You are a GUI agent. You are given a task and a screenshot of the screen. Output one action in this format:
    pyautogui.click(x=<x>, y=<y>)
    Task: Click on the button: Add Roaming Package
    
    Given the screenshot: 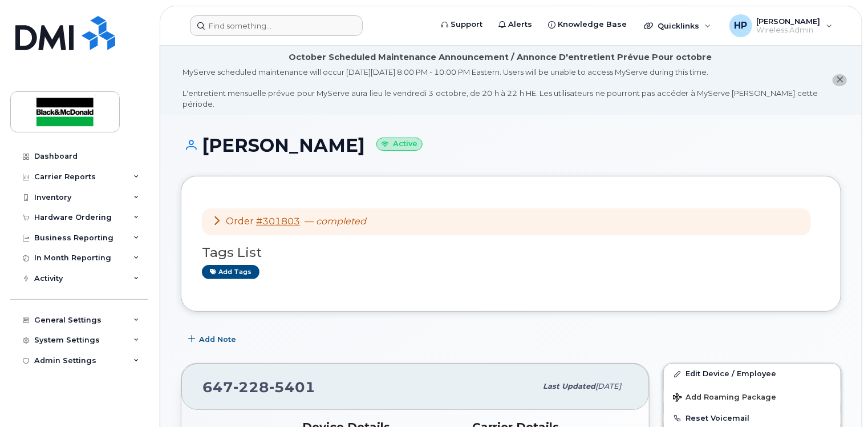 What is the action you would take?
    pyautogui.click(x=753, y=396)
    